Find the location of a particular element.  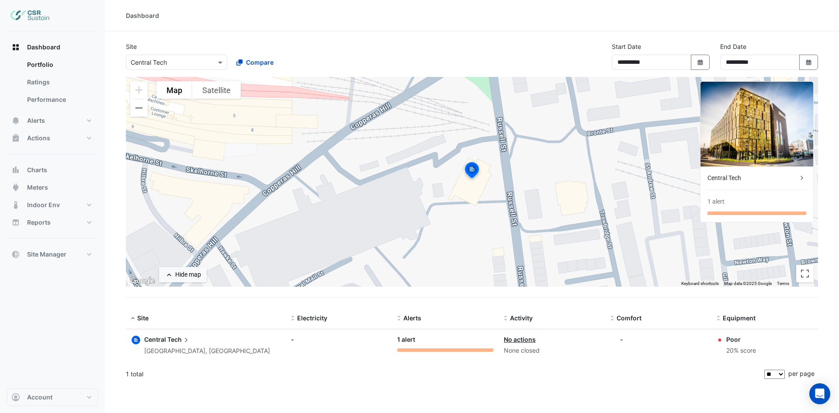

a: No actions is located at coordinates (519, 339).